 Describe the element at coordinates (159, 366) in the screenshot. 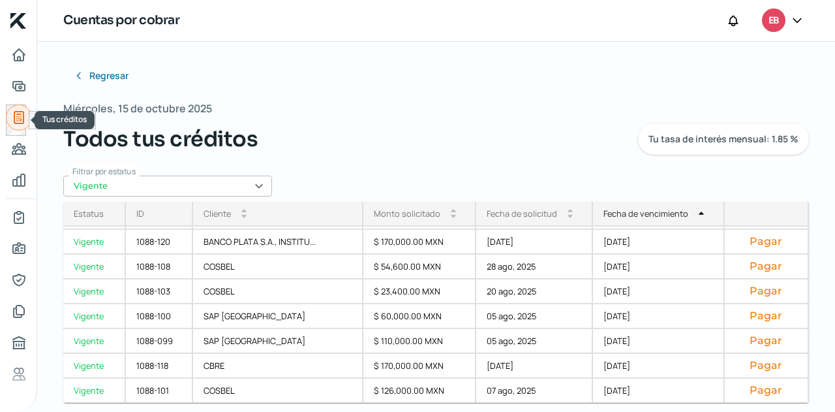

I see `div: 1088-118` at that location.